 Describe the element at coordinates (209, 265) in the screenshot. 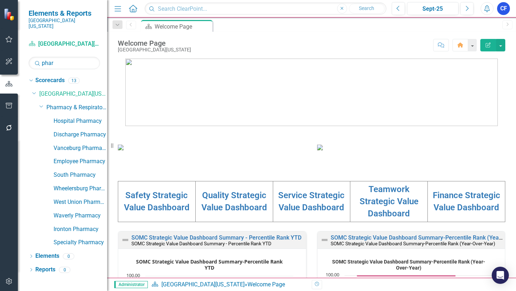

I see `text: SOMC Strategic Value Dashboard Summary-Percentile Rank YTD` at that location.